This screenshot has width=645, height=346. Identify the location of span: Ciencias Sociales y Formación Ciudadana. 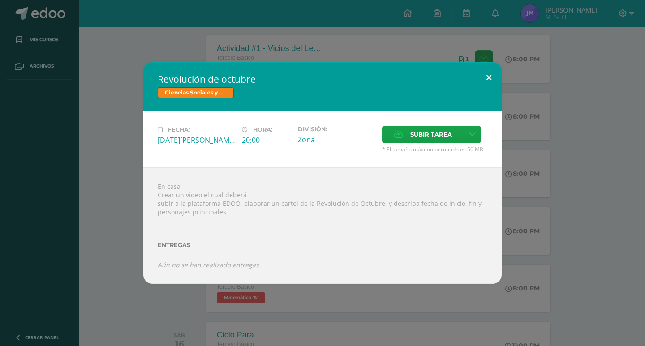
(196, 93).